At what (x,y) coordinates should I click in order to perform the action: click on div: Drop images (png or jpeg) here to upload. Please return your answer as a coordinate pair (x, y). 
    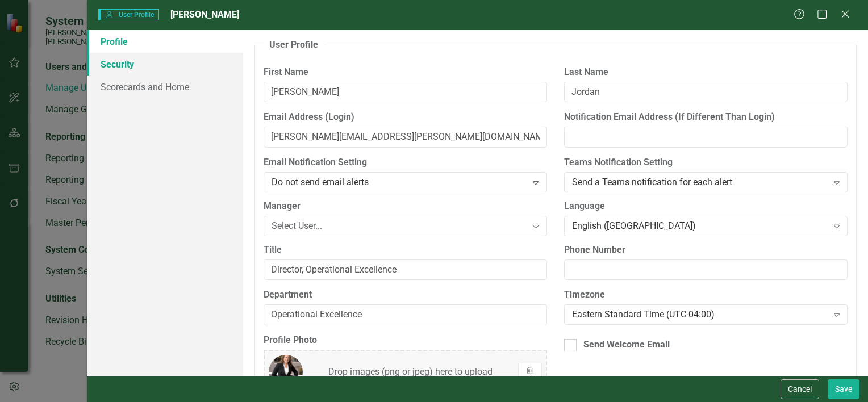
    Looking at the image, I should click on (410, 372).